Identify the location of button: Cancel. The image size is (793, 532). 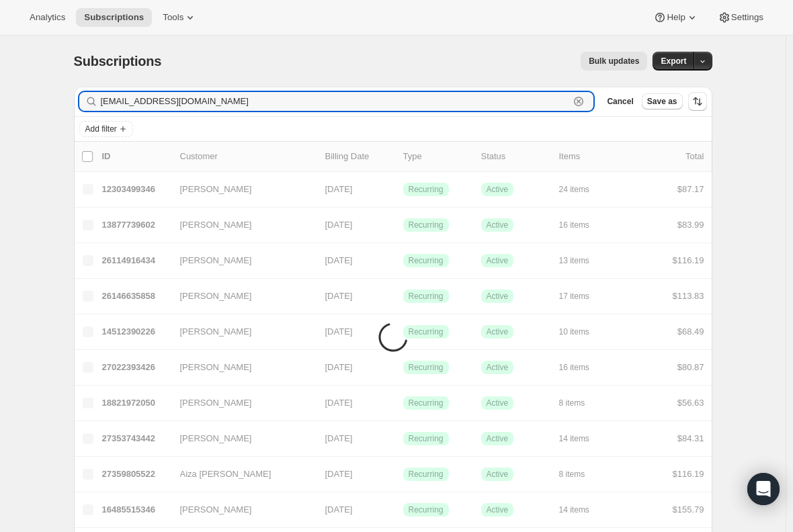
(619, 102).